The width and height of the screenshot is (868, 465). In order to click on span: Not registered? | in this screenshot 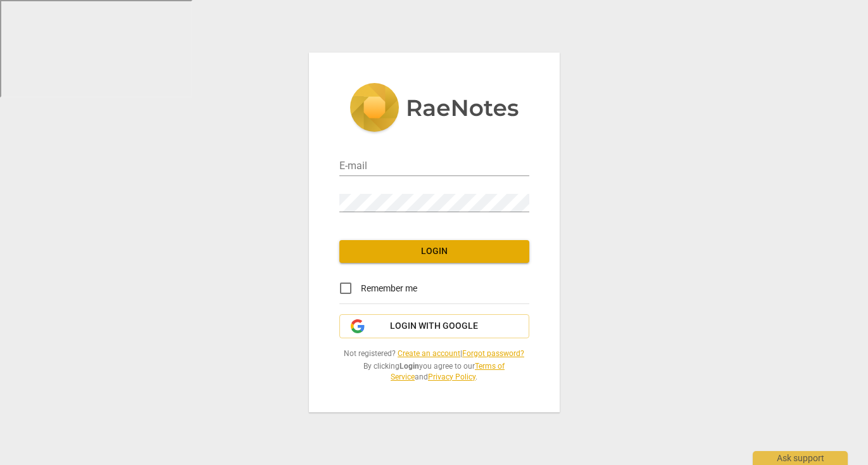, I will do `click(434, 354)`.